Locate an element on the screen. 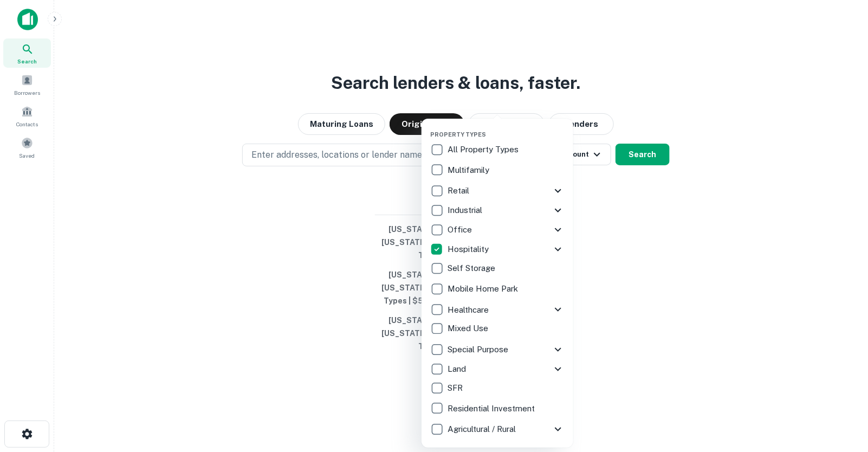 Image resolution: width=868 pixels, height=452 pixels. div: Industrial is located at coordinates (498, 210).